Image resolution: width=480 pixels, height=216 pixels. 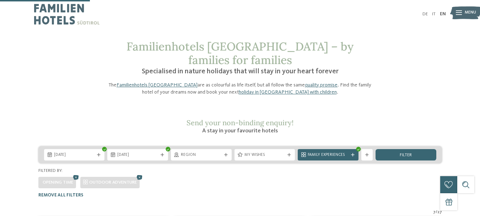 I want to click on span: Menu, so click(x=470, y=13).